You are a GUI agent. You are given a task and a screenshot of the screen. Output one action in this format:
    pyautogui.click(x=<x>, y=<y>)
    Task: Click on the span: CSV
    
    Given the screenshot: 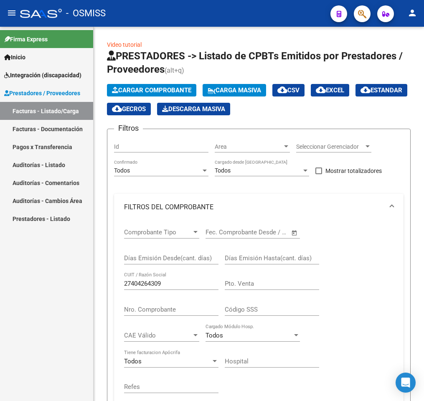 What is the action you would take?
    pyautogui.click(x=288, y=90)
    